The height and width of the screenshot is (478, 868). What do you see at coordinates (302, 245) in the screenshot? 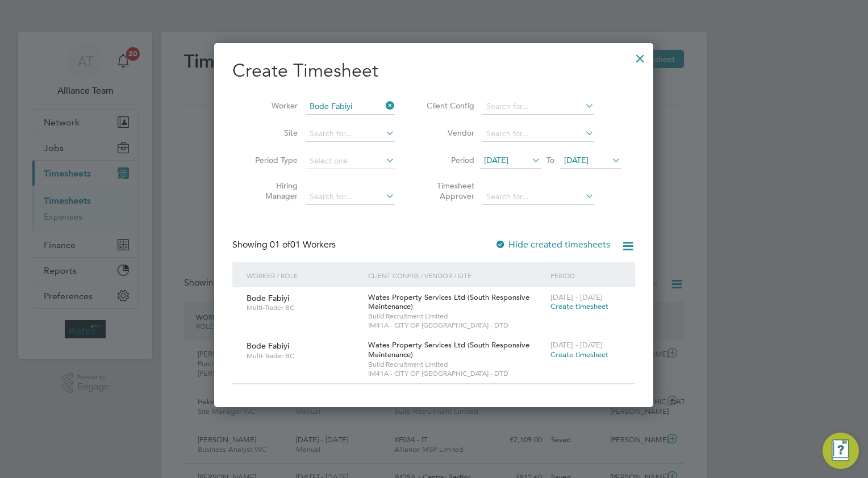
I see `span: 01 Workers` at bounding box center [302, 245].